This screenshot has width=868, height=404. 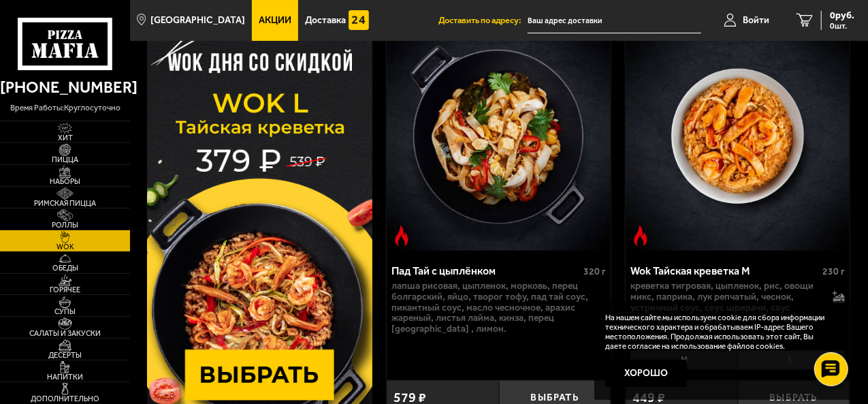 What do you see at coordinates (727, 302) in the screenshot?
I see `p: креветка тигровая, цыпленок, рис, овощи микс, паприка, лук репчатый, чеснок, устричный соус, соус...` at bounding box center [727, 302].